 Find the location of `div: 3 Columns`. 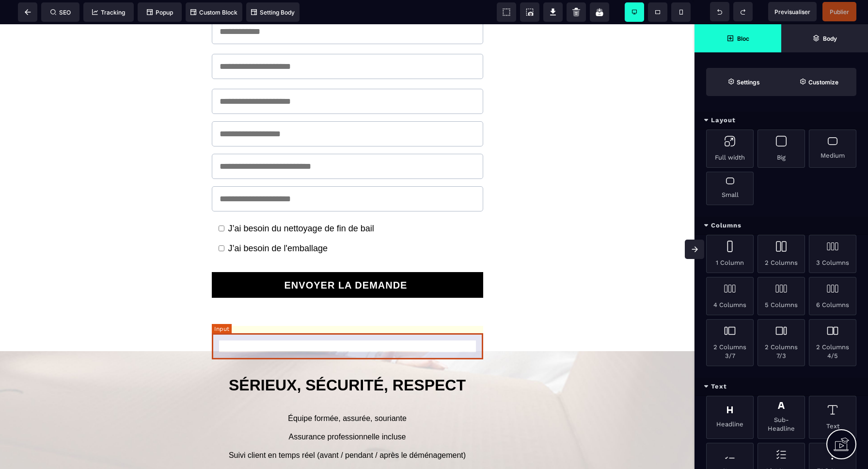

div: 3 Columns is located at coordinates (832, 253).